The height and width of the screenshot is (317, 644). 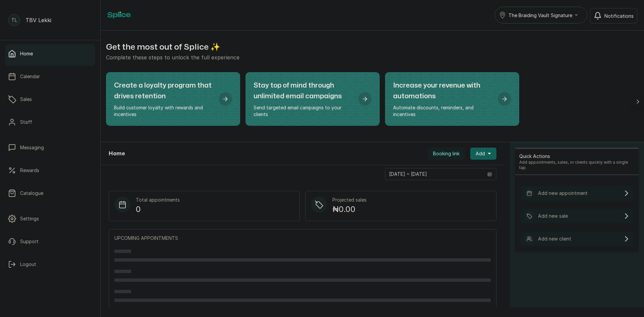 What do you see at coordinates (50, 171) in the screenshot?
I see `a: Rewards` at bounding box center [50, 171].